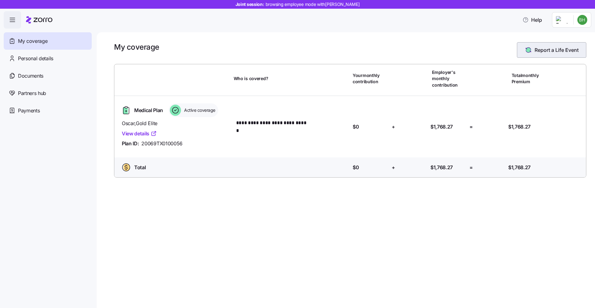  I want to click on span: Partners hub, so click(32, 93).